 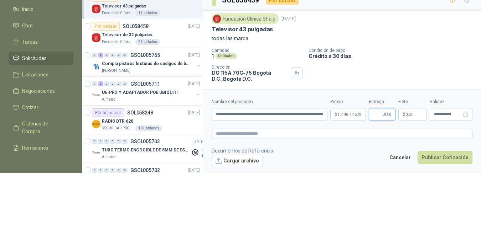 What do you see at coordinates (226, 93) in the screenshot?
I see `div: Cotizaciones` at bounding box center [226, 93].